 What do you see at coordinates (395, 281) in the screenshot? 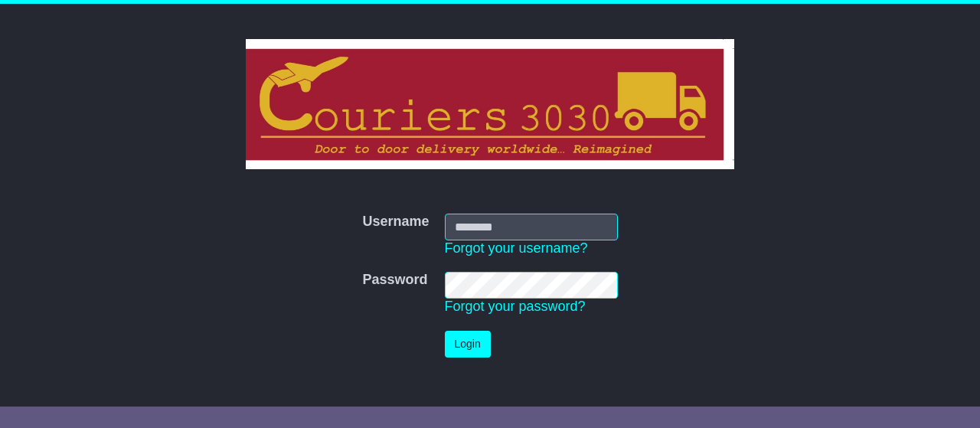
I see `label: Password` at bounding box center [395, 281].